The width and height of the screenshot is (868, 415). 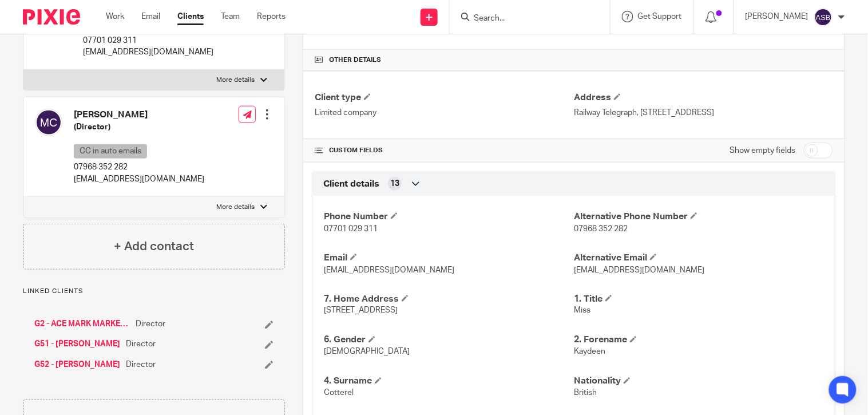 I want to click on span: Get Support, so click(x=660, y=16).